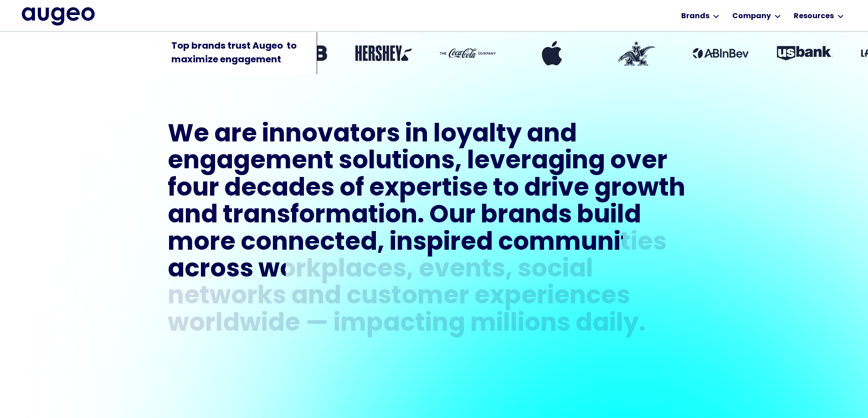 The image size is (868, 418). Describe the element at coordinates (227, 297) in the screenshot. I see `div: networks` at that location.